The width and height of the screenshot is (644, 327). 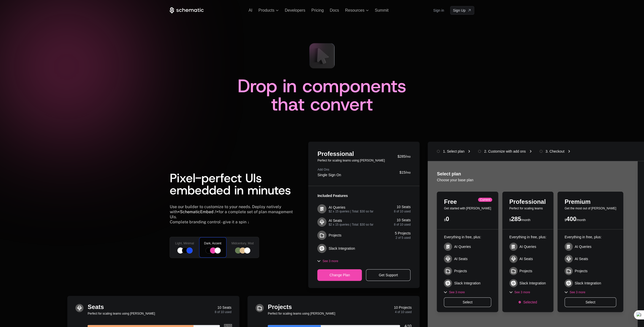 I want to click on div: 10 Projects, so click(x=403, y=307).